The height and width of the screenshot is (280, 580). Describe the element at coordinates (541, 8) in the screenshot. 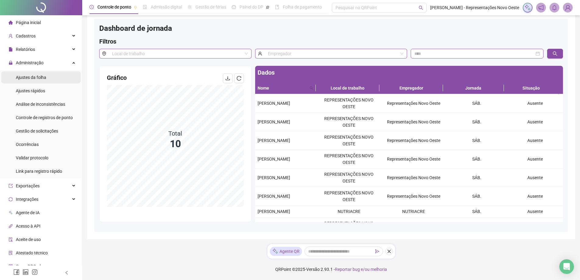

I see `span: notification` at that location.